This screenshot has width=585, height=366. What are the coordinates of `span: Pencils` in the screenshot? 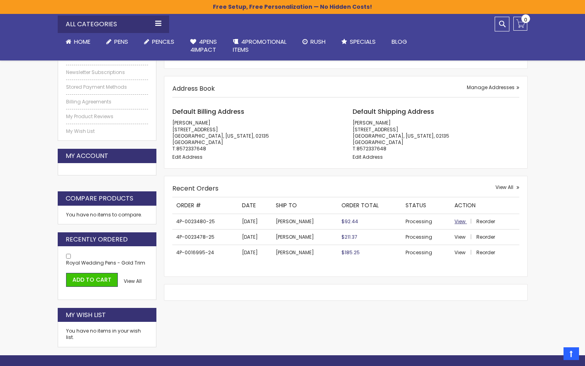 It's located at (163, 41).